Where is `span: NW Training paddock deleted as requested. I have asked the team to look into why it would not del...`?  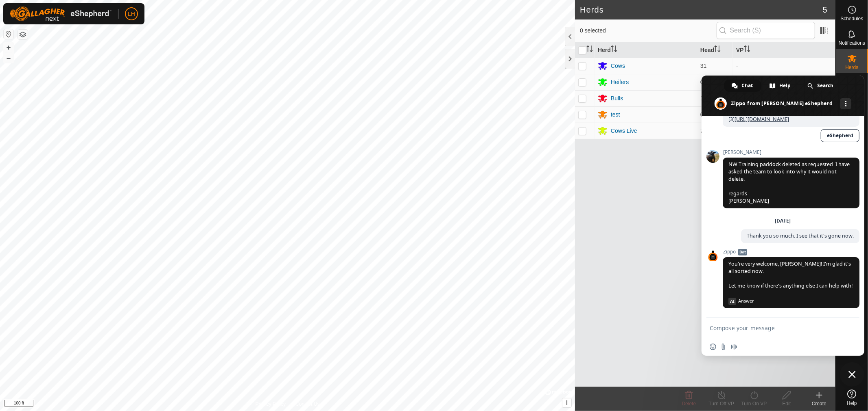
span: NW Training paddock deleted as requested. I have asked the team to look into why it would not del... is located at coordinates (789, 183).